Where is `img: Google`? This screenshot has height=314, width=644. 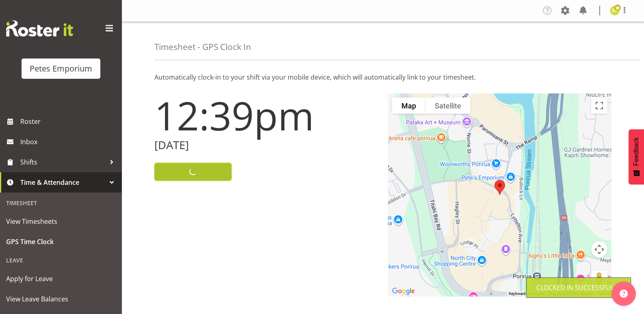
img: Google is located at coordinates (404, 291).